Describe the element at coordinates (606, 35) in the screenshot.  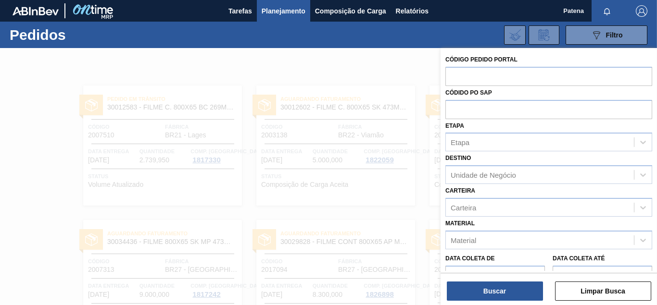
I see `button: Filtro` at that location.